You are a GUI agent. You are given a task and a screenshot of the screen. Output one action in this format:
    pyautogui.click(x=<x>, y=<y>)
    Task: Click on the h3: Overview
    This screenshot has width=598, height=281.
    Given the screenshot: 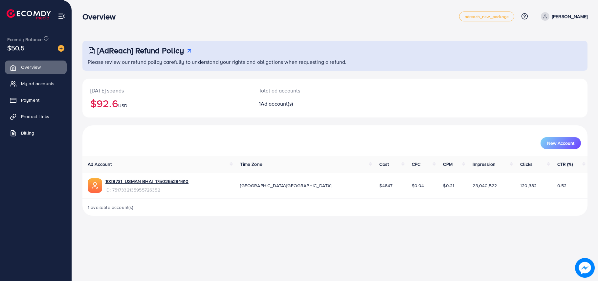 What is the action you would take?
    pyautogui.click(x=102, y=16)
    